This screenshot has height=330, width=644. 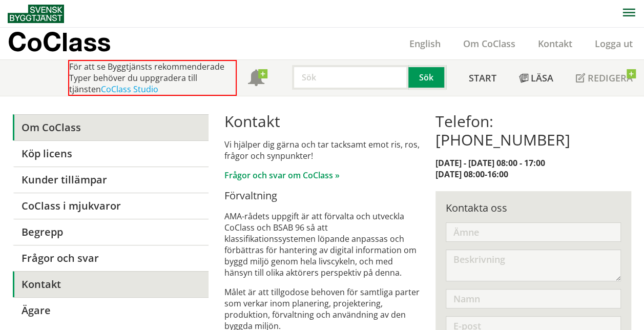 I want to click on input: Namn, so click(x=533, y=299).